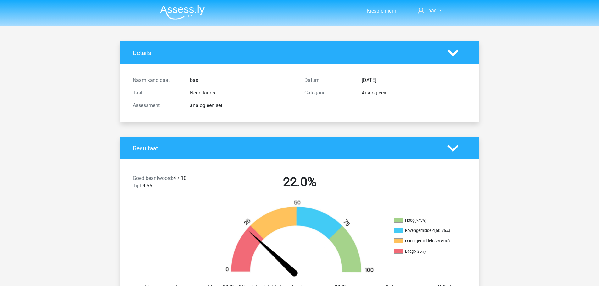 The image size is (599, 286). I want to click on div: Naam kandidaat, so click(157, 80).